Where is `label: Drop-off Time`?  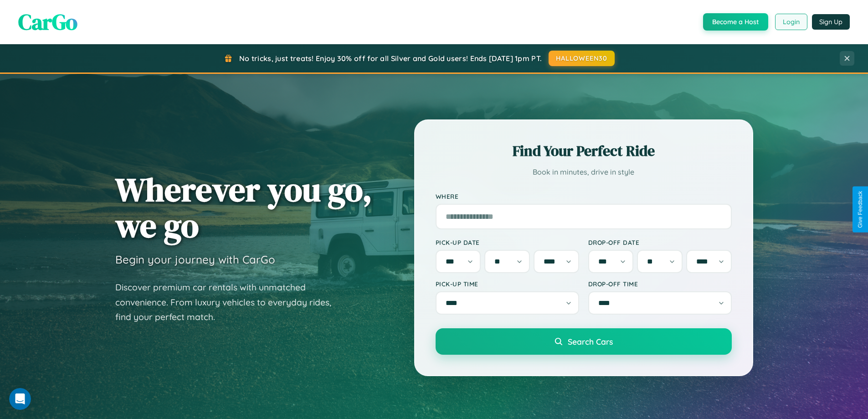 label: Drop-off Time is located at coordinates (660, 283).